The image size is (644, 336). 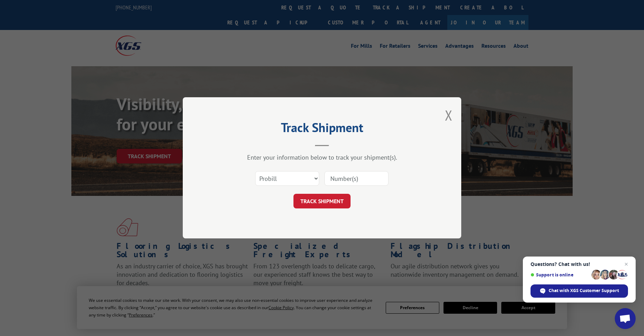 What do you see at coordinates (322, 157) in the screenshot?
I see `div: Enter your information below to track your shipment(s).` at bounding box center [322, 157].